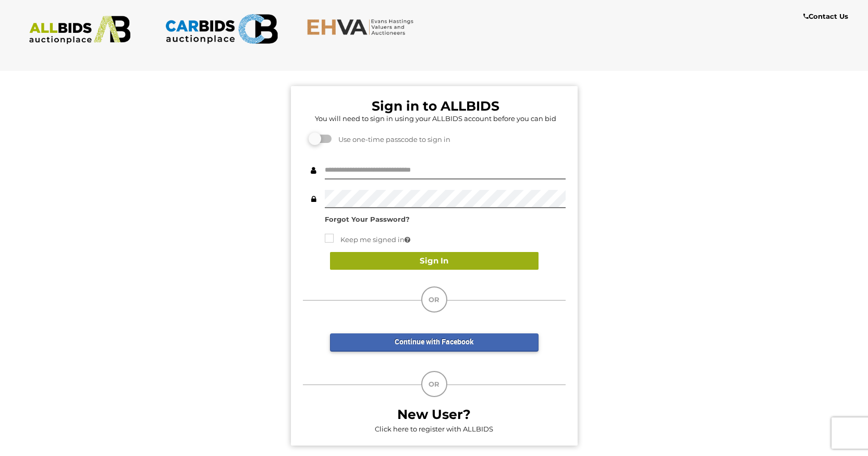 This screenshot has height=456, width=868. Describe the element at coordinates (363, 27) in the screenshot. I see `img: EHVA.com.au` at that location.